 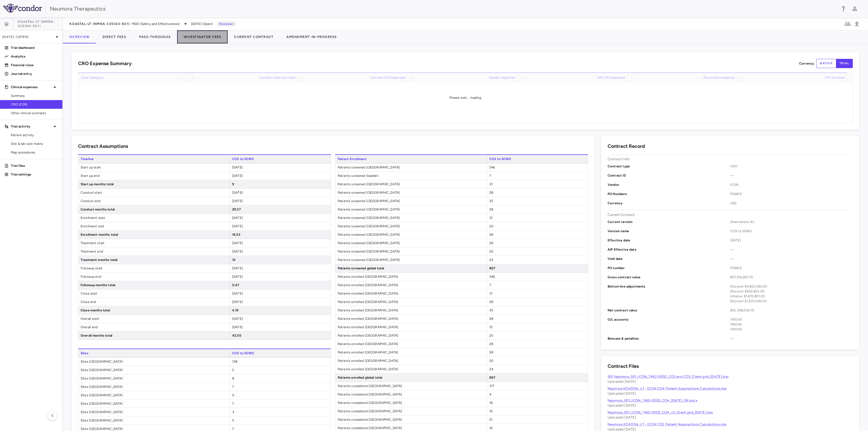 What do you see at coordinates (669, 222) in the screenshot?
I see `p: Current version` at bounding box center [669, 222].